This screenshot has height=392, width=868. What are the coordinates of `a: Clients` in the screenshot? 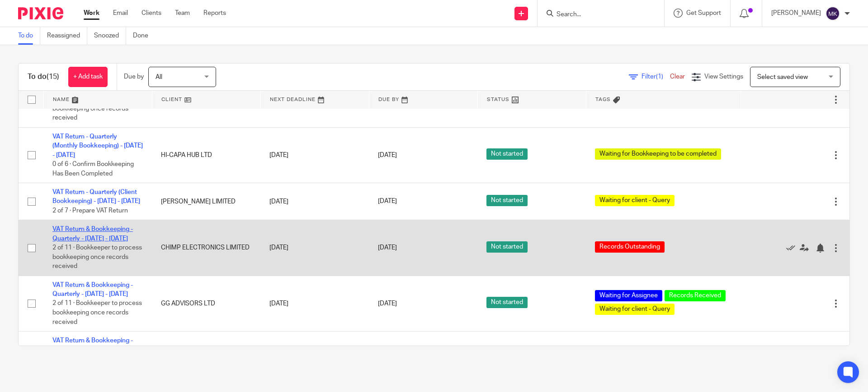 It's located at (152, 13).